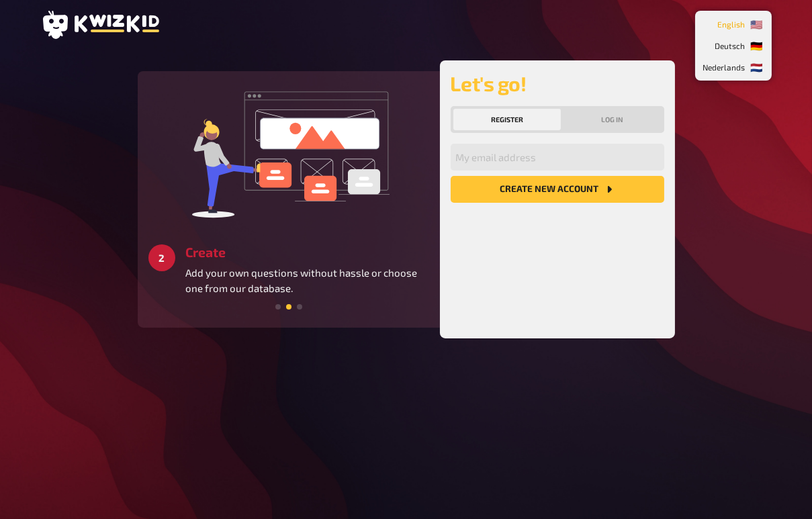 Image resolution: width=812 pixels, height=519 pixels. Describe the element at coordinates (507, 119) in the screenshot. I see `a: Register` at that location.